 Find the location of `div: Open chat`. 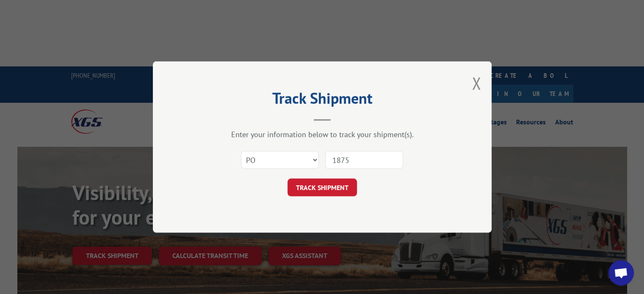

div: Open chat is located at coordinates (621, 273).